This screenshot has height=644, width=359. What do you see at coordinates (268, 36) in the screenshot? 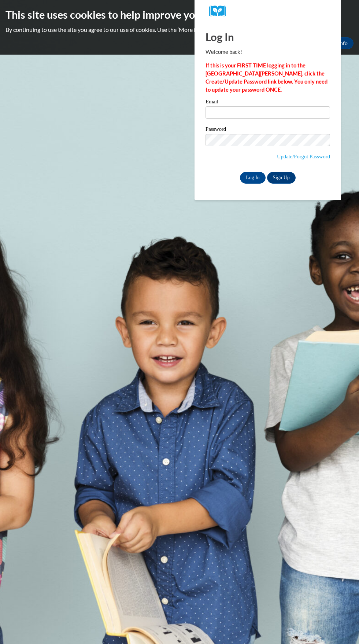
I see `h1: Log In` at bounding box center [268, 36].